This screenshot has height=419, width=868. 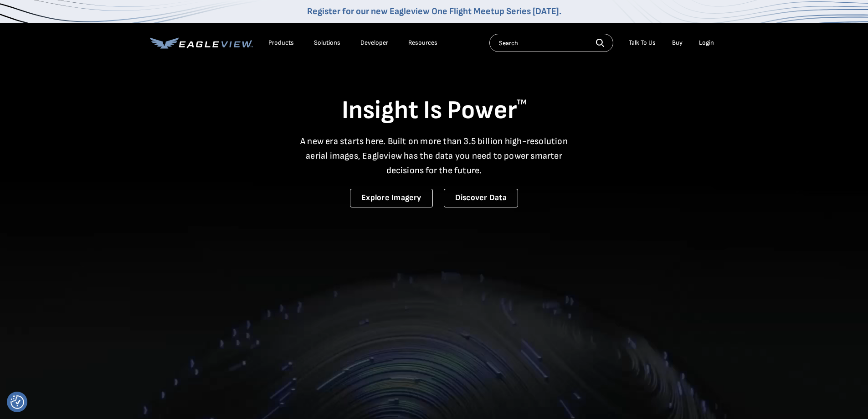 I want to click on img: Revisit consent button, so click(x=17, y=402).